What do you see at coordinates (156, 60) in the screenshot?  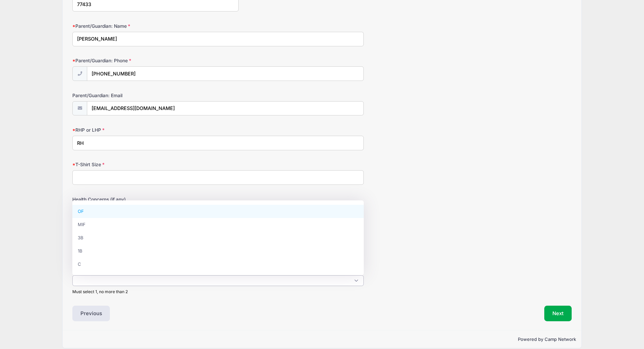 I see `label: Parent/Guardian: Phone` at bounding box center [156, 60].